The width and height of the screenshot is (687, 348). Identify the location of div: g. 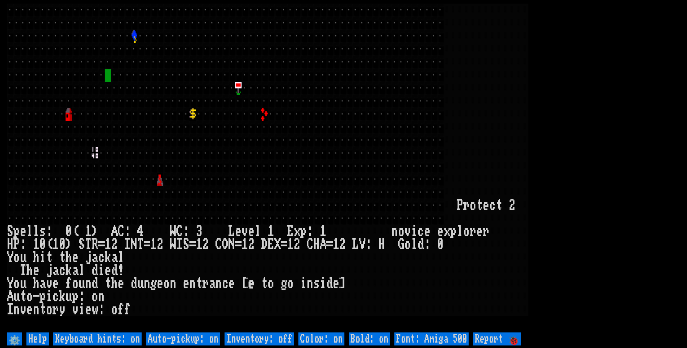
(284, 284).